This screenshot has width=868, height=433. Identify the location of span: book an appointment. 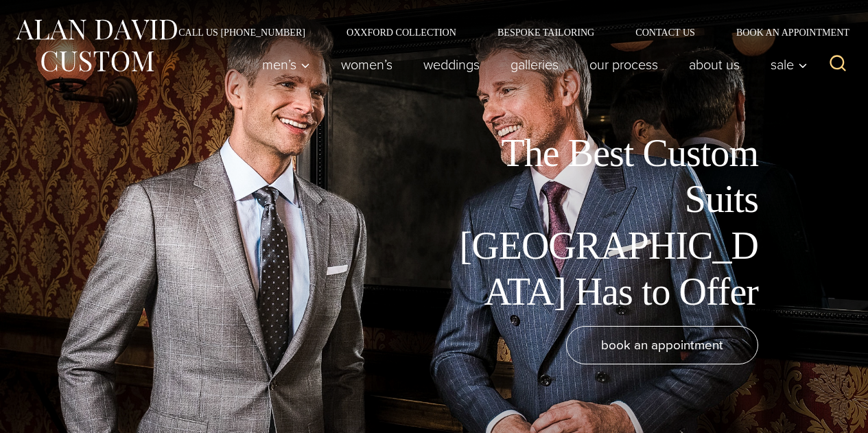
(662, 345).